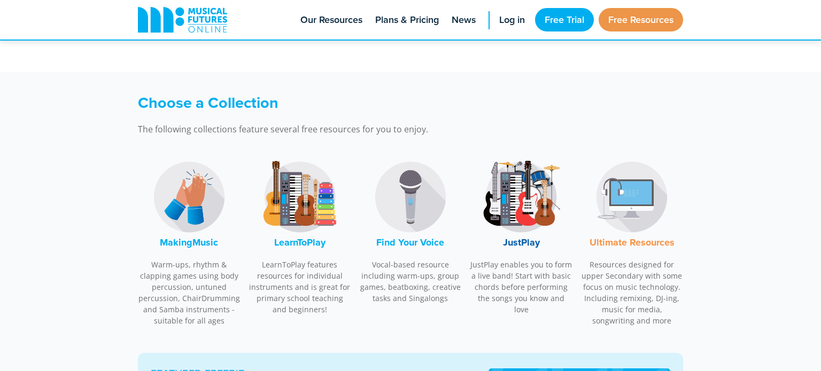  What do you see at coordinates (564, 20) in the screenshot?
I see `a: Free Trial` at bounding box center [564, 20].